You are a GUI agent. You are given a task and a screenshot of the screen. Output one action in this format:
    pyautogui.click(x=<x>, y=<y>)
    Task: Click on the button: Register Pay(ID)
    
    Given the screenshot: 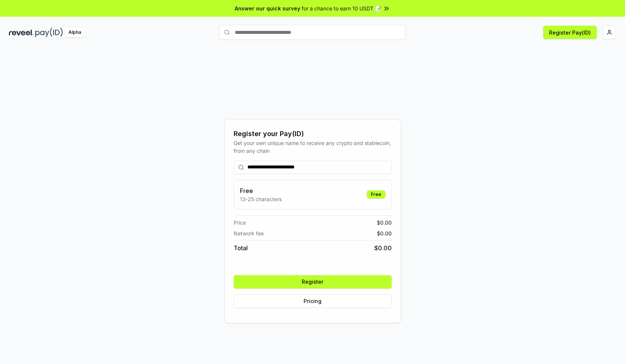 What is the action you would take?
    pyautogui.click(x=570, y=32)
    